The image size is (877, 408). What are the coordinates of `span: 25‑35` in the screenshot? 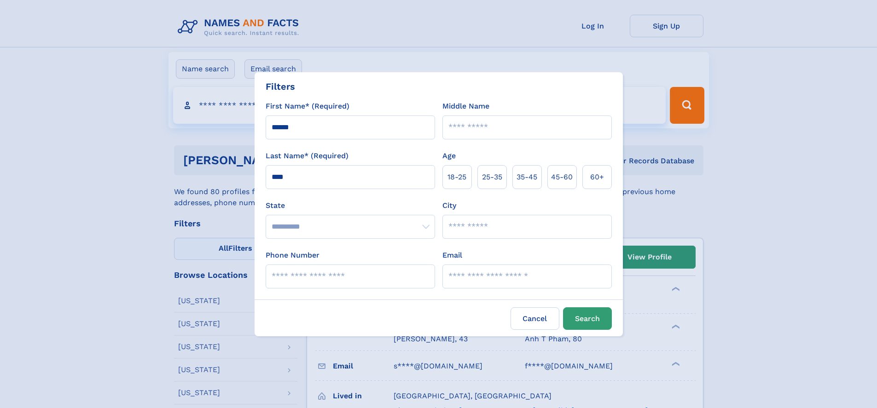 It's located at (492, 177).